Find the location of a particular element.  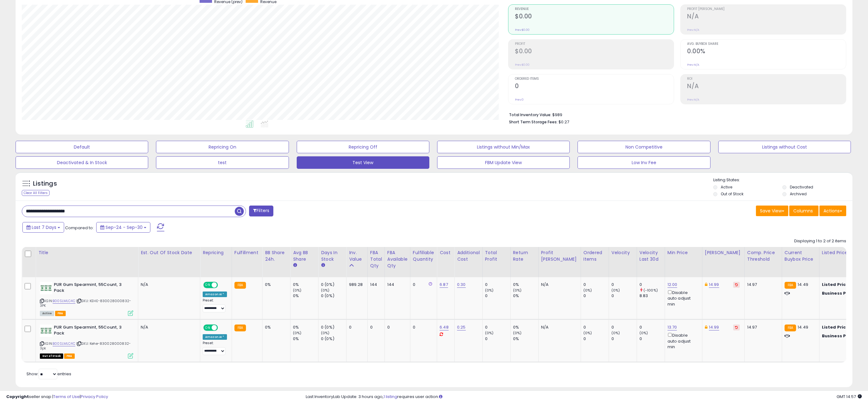

button: Save View is located at coordinates (772, 211).